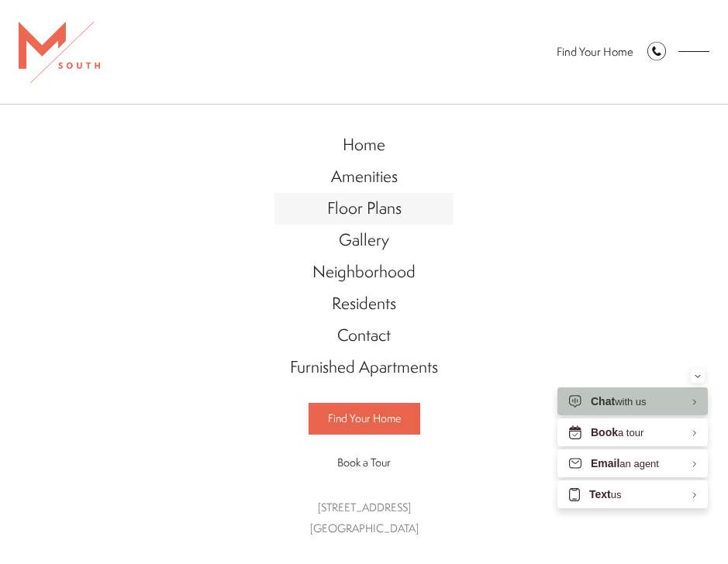  What do you see at coordinates (364, 304) in the screenshot?
I see `a: Go to Residents` at bounding box center [364, 304].